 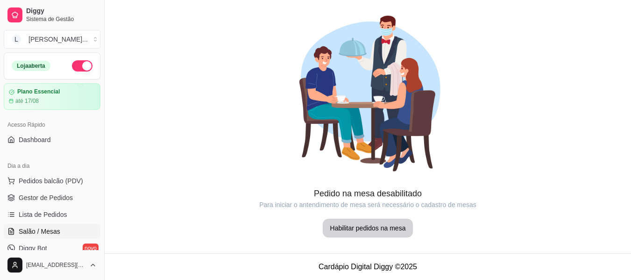 What do you see at coordinates (33, 248) in the screenshot?
I see `span: Diggy Bot` at bounding box center [33, 248].